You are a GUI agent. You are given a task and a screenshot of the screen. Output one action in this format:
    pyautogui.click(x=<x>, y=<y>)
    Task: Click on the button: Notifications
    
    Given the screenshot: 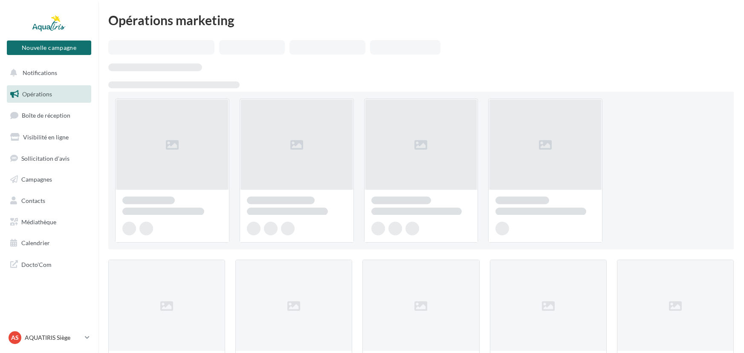 What is the action you would take?
    pyautogui.click(x=47, y=73)
    